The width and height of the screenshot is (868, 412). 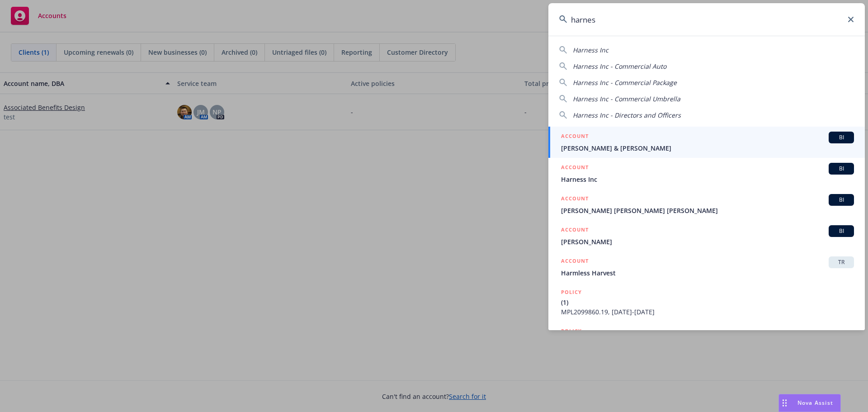 What do you see at coordinates (627, 99) in the screenshot?
I see `span: Harness Inc - Commercial Umbrella` at bounding box center [627, 99].